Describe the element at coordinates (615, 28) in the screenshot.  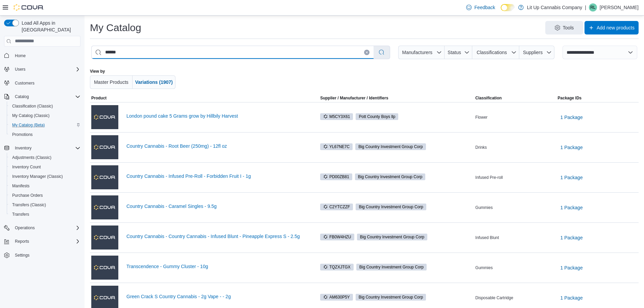
I see `span: Add new products` at that location.